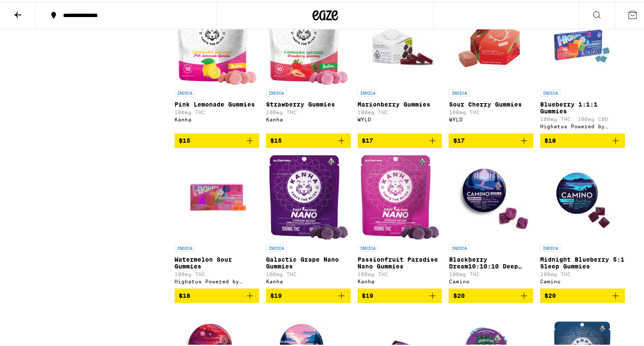 This screenshot has height=346, width=644. What do you see at coordinates (491, 196) in the screenshot?
I see `img: Camino - Blackberry Dream10:10:10 Deep Sleep Gummies` at bounding box center [491, 196].